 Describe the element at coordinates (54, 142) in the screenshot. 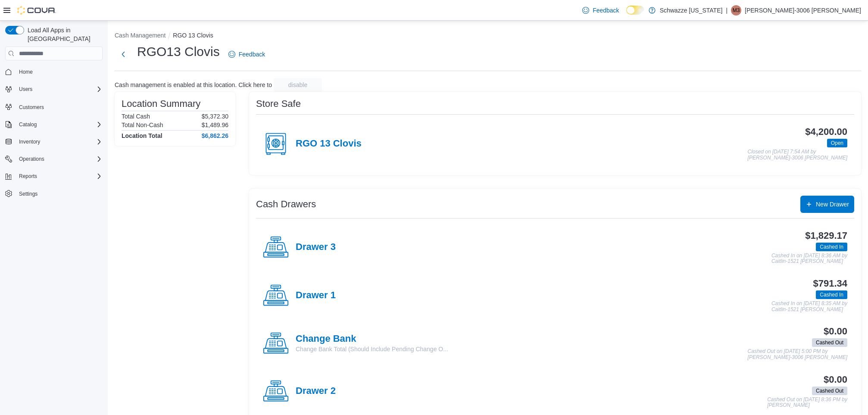

I see `nav: Complex example` at that location.